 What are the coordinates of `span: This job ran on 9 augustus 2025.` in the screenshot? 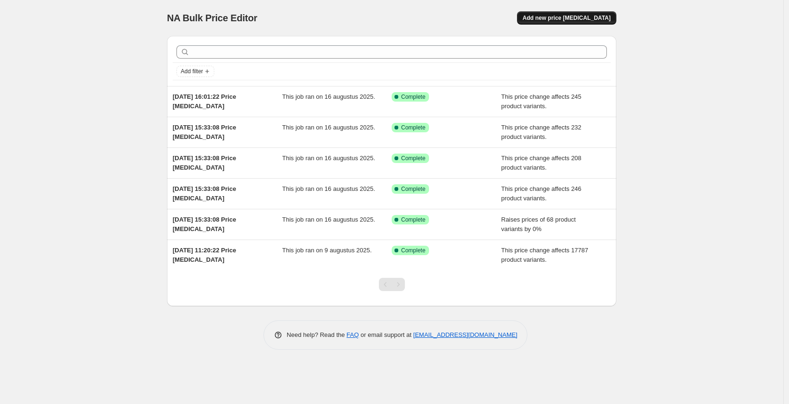 It's located at (327, 250).